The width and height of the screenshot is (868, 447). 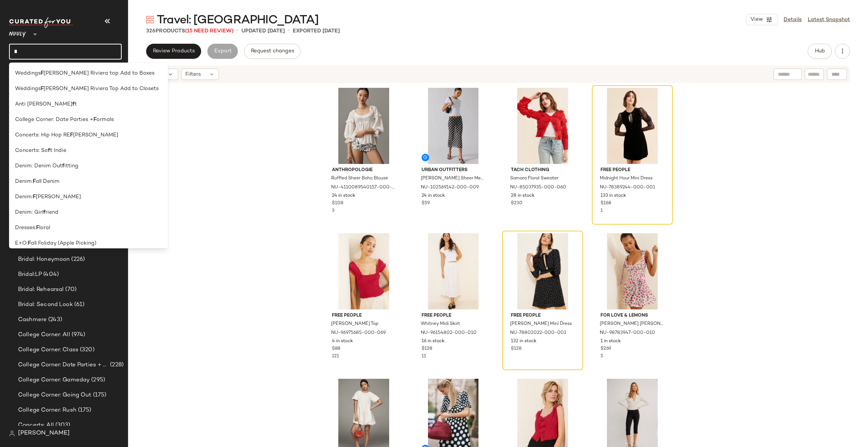 What do you see at coordinates (363, 271) in the screenshot?
I see `img: 96975685_069_b` at bounding box center [363, 271].